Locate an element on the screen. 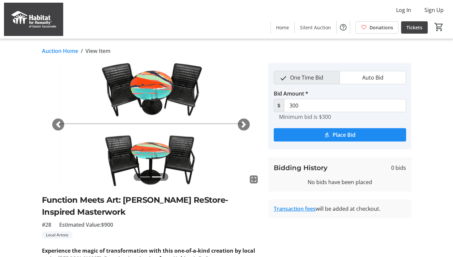 The height and width of the screenshot is (257, 453). a: Tickets is located at coordinates (415, 27).